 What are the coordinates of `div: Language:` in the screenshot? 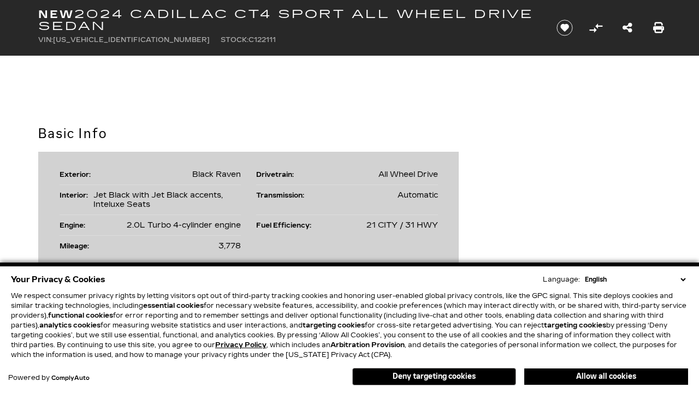 It's located at (562, 280).